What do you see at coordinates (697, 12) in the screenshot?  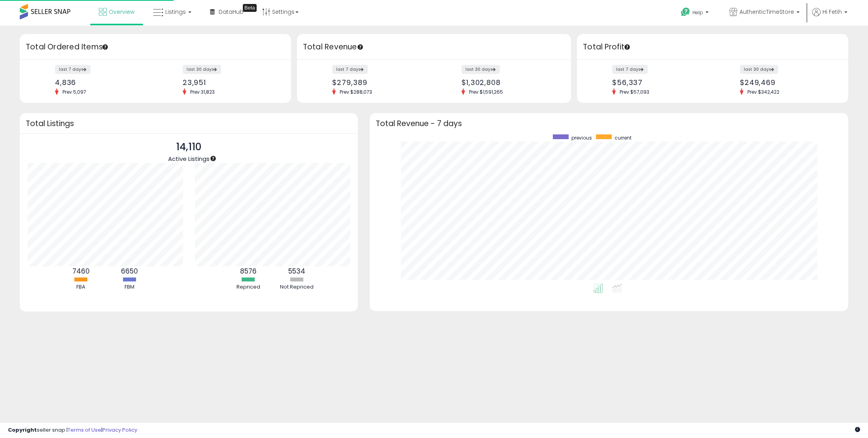 I see `span: Help` at bounding box center [697, 12].